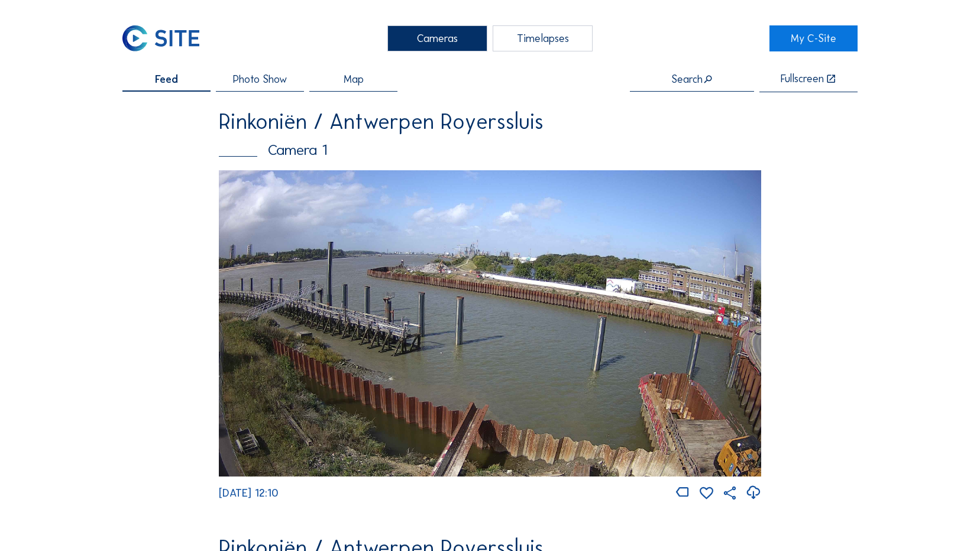  Describe the element at coordinates (166, 80) in the screenshot. I see `span: Feed` at that location.